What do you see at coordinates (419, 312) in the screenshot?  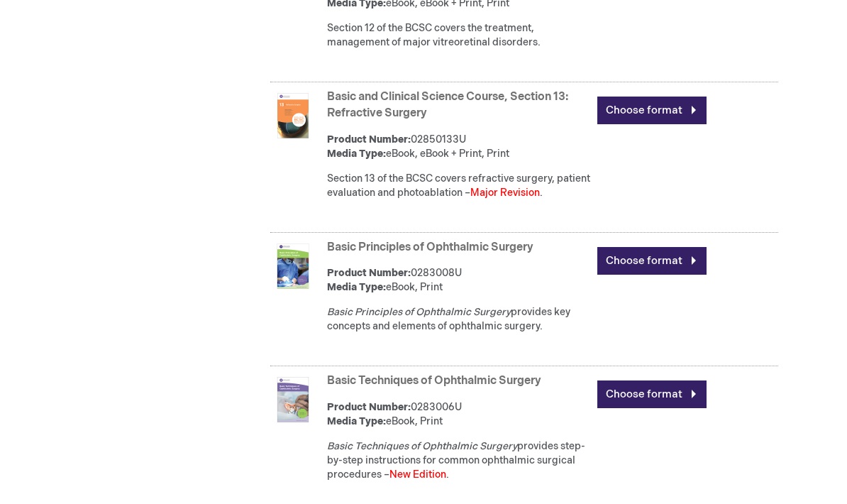 I see `em: Basic Principles of Ophthalmic Surgery` at bounding box center [419, 312].